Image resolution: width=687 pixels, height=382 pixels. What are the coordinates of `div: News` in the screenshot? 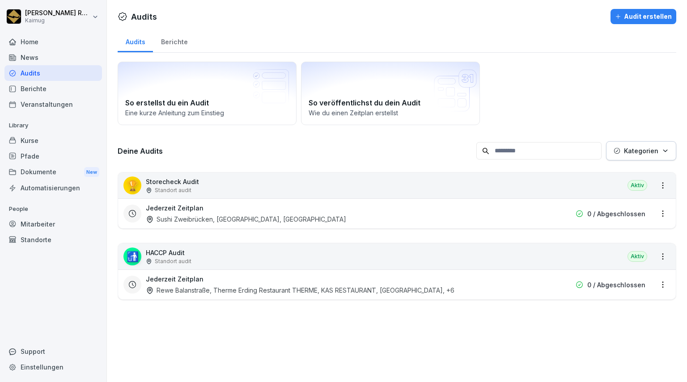 It's located at (53, 57).